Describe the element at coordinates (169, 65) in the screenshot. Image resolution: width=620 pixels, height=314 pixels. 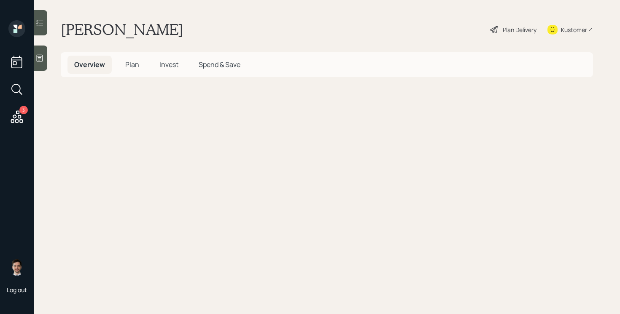
I see `span: Invest` at that location.